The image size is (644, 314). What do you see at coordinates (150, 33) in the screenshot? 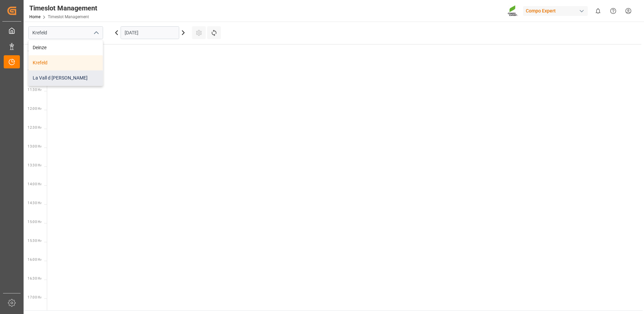
I see `input: DD.MM.YYYY` at bounding box center [150, 33].